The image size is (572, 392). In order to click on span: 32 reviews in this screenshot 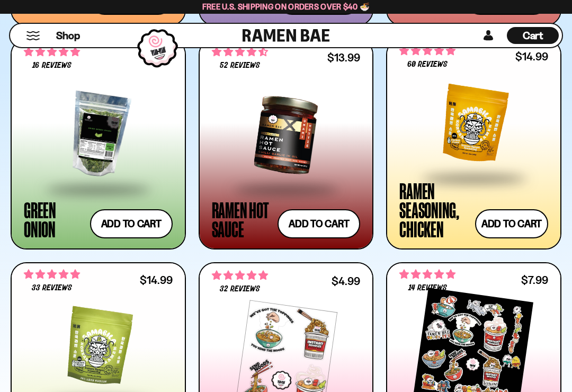, I will do `click(240, 289)`.